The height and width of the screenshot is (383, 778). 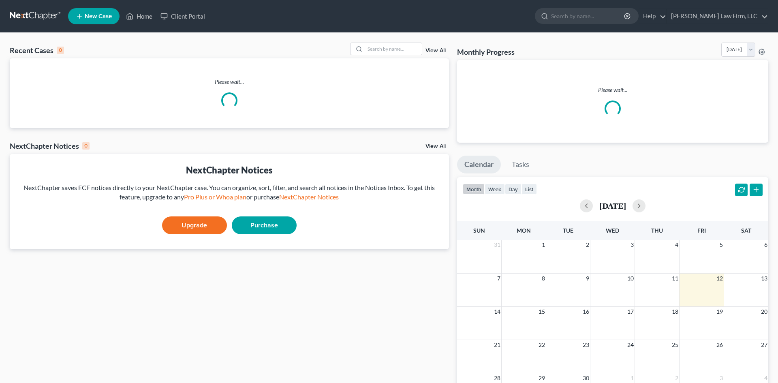 I want to click on span: 28, so click(x=497, y=378).